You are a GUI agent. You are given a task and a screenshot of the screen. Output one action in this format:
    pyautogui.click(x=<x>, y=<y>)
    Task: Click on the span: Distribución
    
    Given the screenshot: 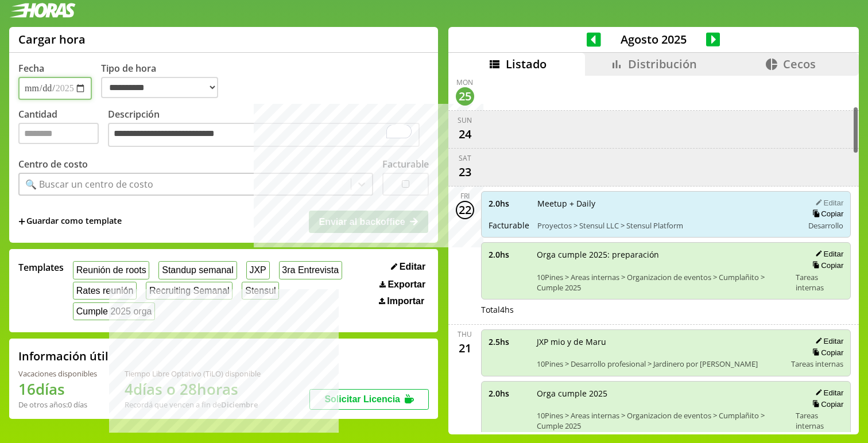 What is the action you would take?
    pyautogui.click(x=662, y=64)
    